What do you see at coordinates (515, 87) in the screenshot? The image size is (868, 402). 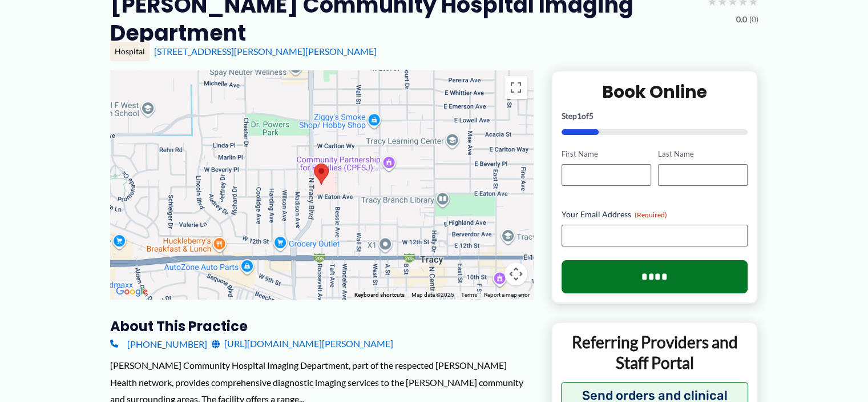 I see `button: Toggle fullscreen view` at bounding box center [515, 87].